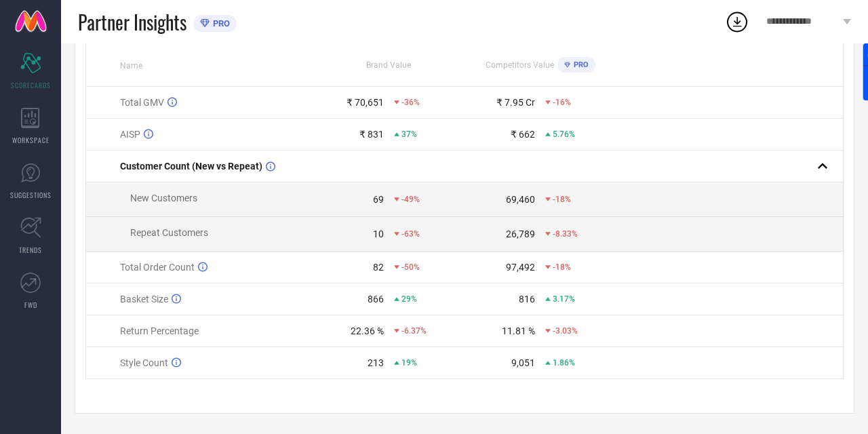  What do you see at coordinates (523, 363) in the screenshot?
I see `div: 9,051` at bounding box center [523, 363].